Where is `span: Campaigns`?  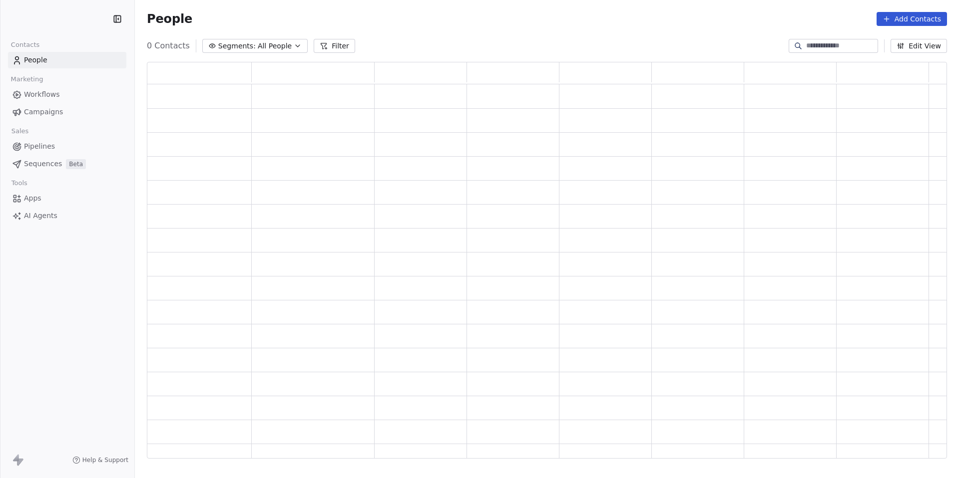 span: Campaigns is located at coordinates (43, 112).